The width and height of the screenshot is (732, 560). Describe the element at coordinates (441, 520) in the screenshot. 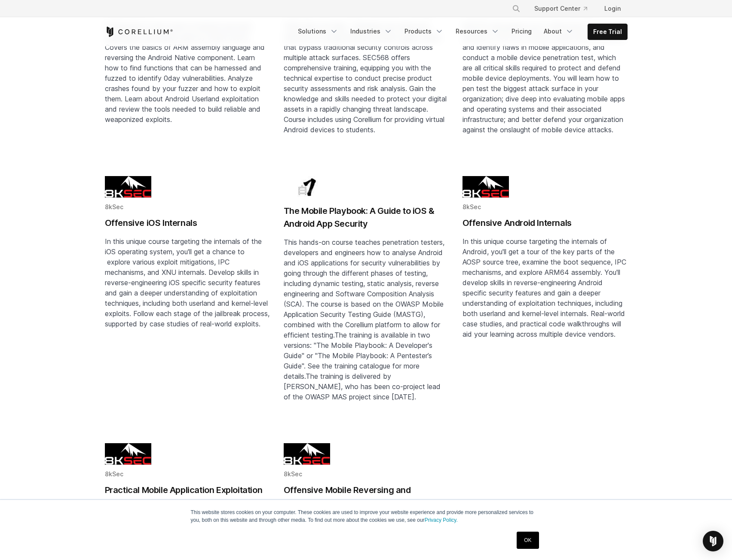

I see `a: Privacy Policy.` at that location.